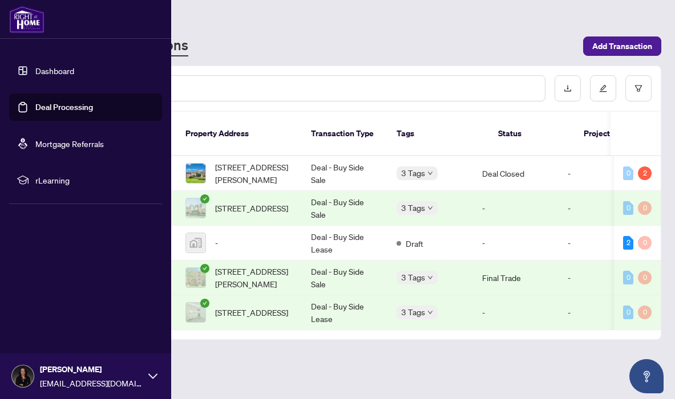  Describe the element at coordinates (344, 134) in the screenshot. I see `th: Transaction Type` at that location.